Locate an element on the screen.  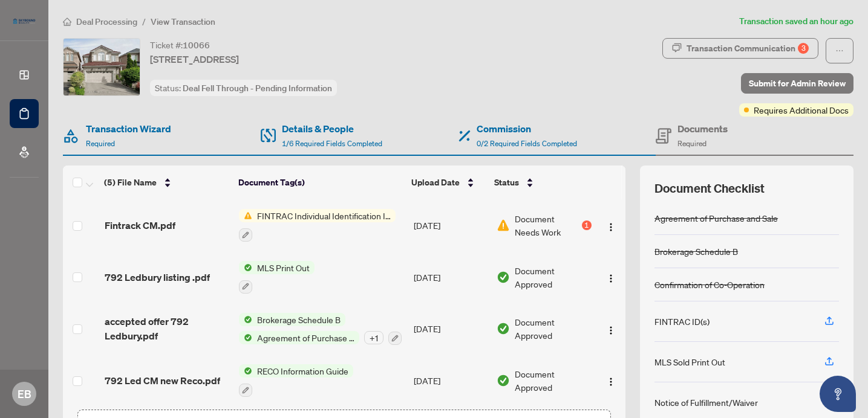
span: MLS Print Out is located at coordinates (283, 268).